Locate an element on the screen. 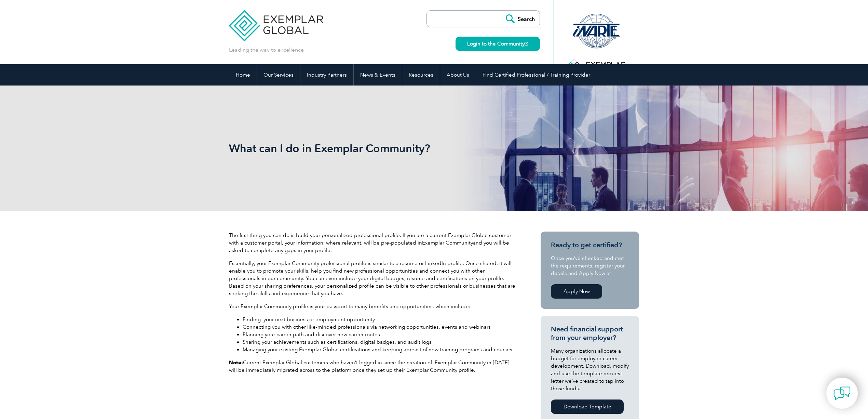  img: contact-chat.png is located at coordinates (842, 393).